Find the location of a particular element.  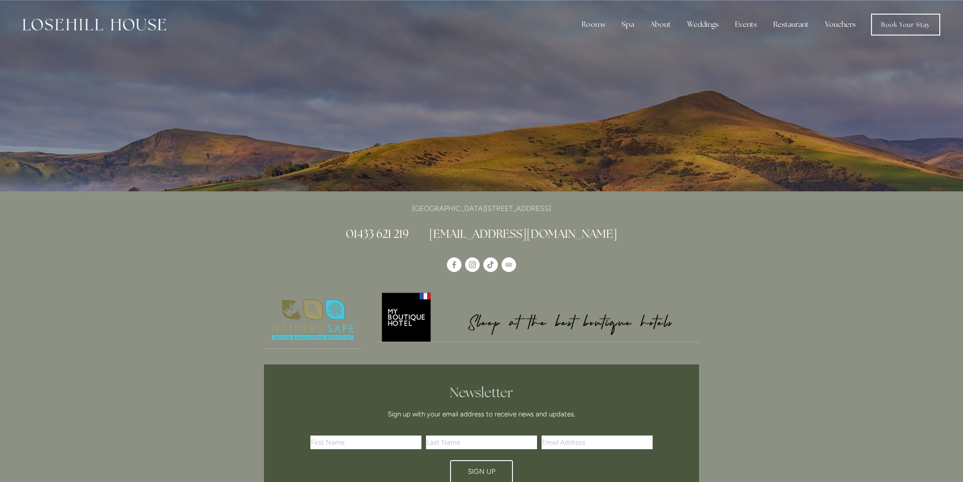

a: Instagram is located at coordinates (472, 264).